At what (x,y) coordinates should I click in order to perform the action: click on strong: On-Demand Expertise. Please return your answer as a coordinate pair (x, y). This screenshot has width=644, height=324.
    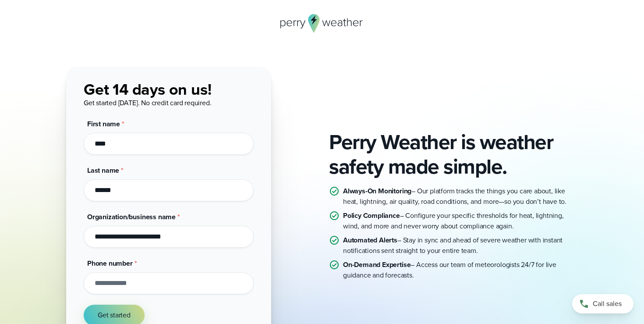
    Looking at the image, I should click on (377, 264).